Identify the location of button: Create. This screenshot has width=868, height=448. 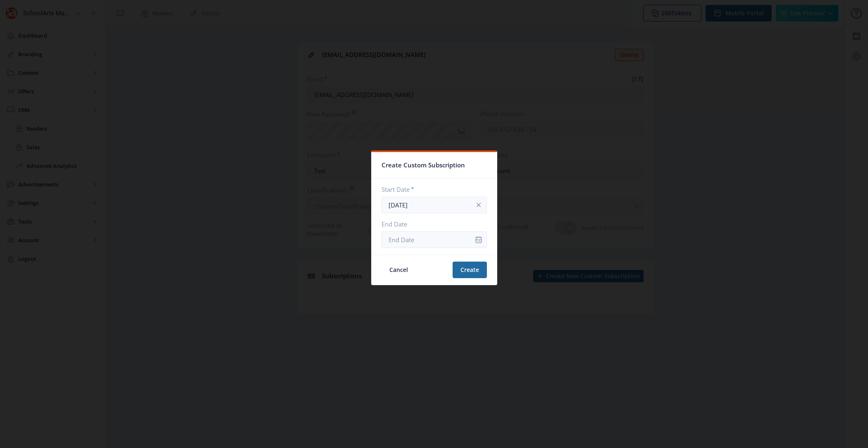
(470, 270).